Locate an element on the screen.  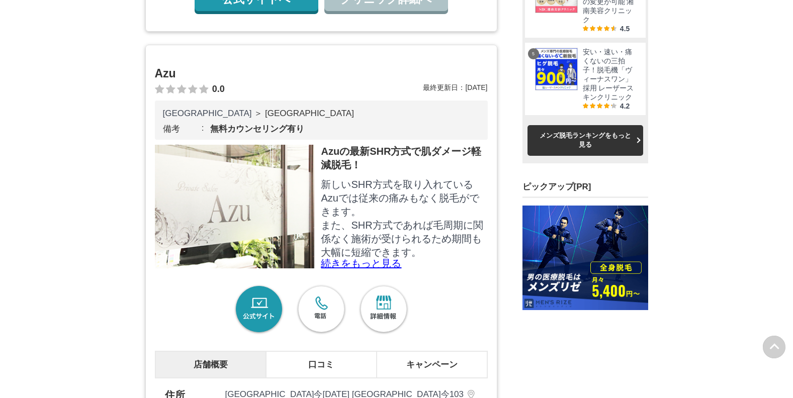
img: 127 is located at coordinates (235, 207).